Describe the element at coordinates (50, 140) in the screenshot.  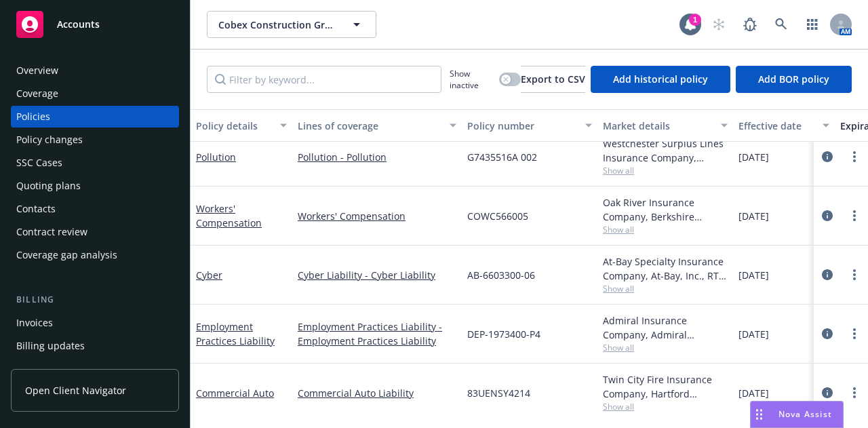
I see `div: Policy changes` at that location.